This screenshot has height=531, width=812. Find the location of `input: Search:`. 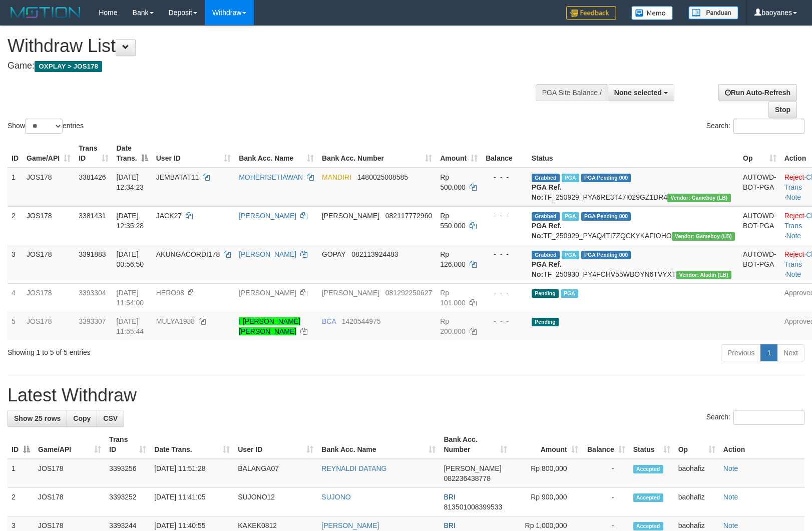

input: Search: is located at coordinates (769, 417).